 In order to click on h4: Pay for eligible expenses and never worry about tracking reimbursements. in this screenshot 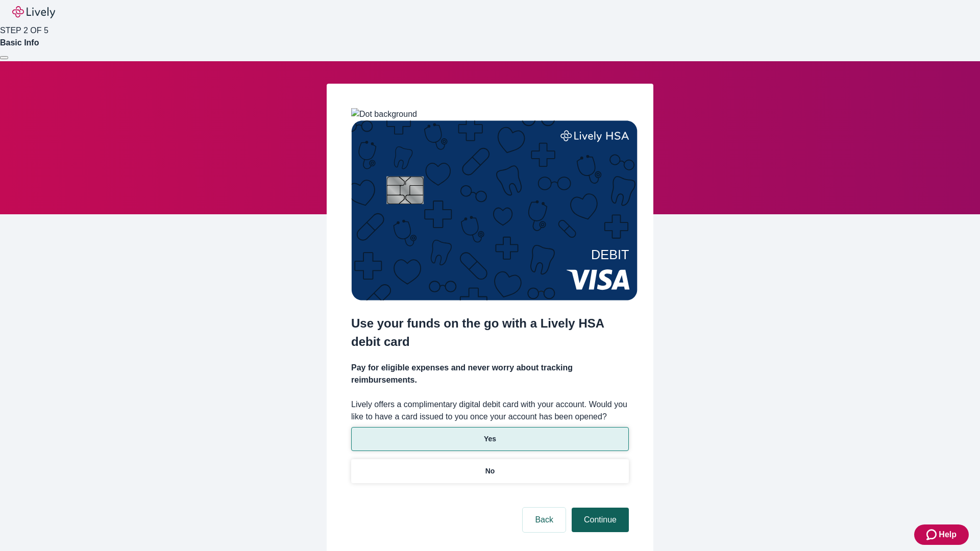, I will do `click(490, 374)`.